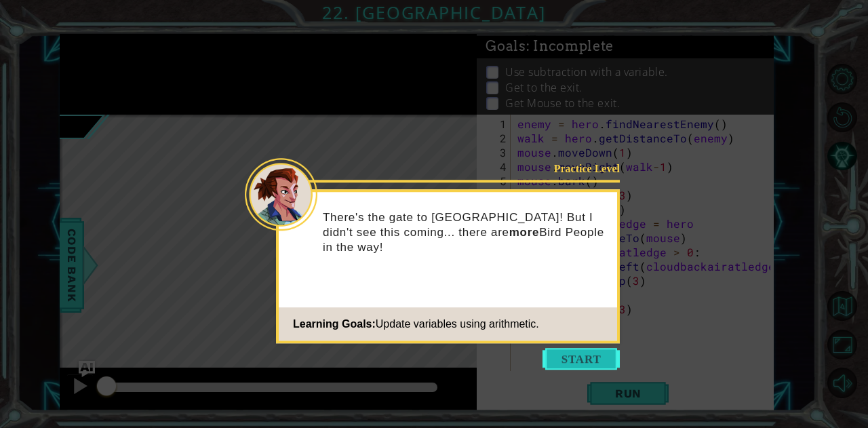  Describe the element at coordinates (581, 358) in the screenshot. I see `button: Start` at that location.